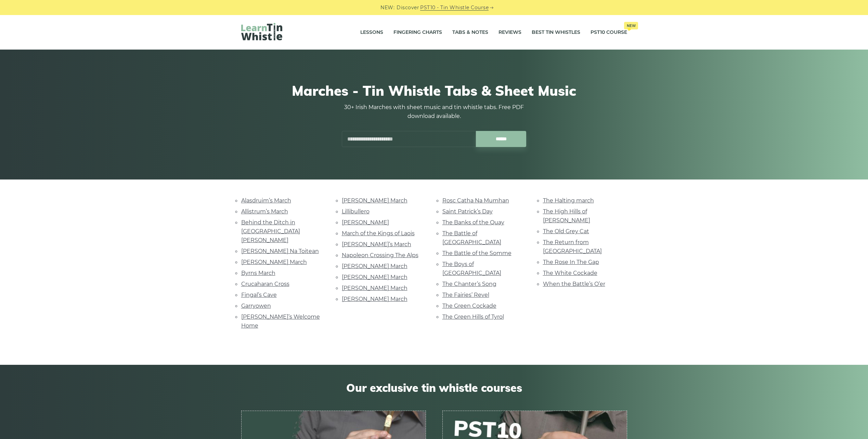 This screenshot has width=868, height=439. I want to click on a: The Battle of the Somme, so click(476, 253).